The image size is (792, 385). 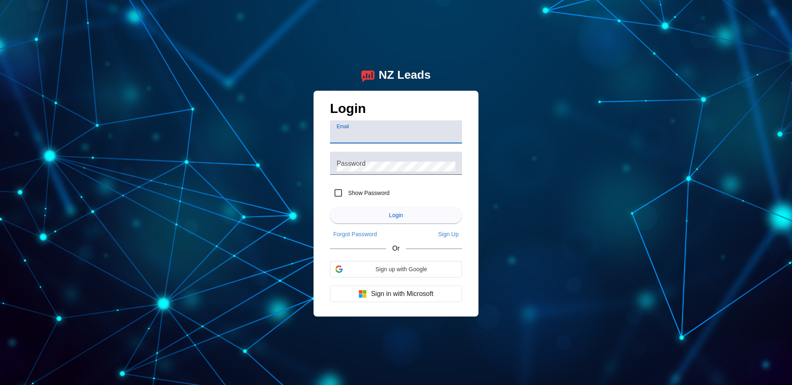 What do you see at coordinates (362, 294) in the screenshot?
I see `img: Microsoft logo` at bounding box center [362, 294].